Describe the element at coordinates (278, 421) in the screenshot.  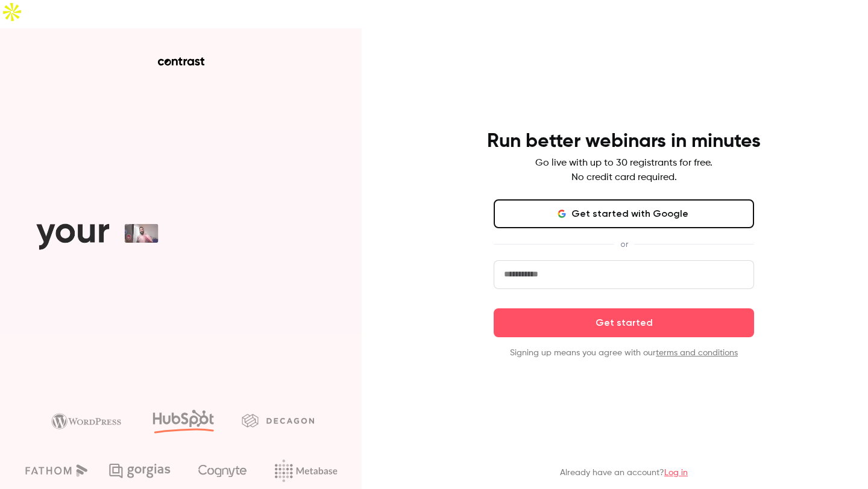
I see `img: decagon` at that location.